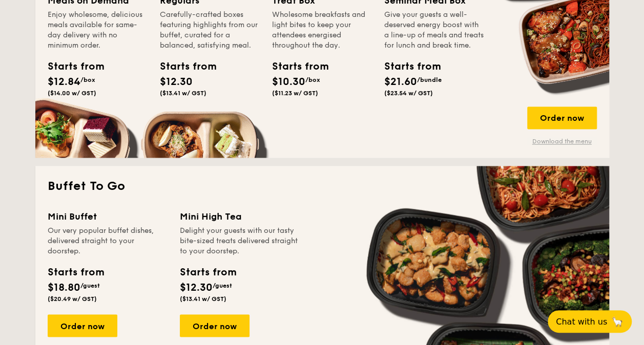  I want to click on div: Enjoy wholesome, delicious meals available for same-day delivery with no minimum order., so click(97, 30).